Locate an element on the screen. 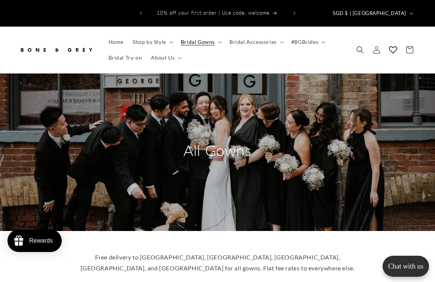 This screenshot has height=282, width=435. span: Bridal Accessories is located at coordinates (253, 42).